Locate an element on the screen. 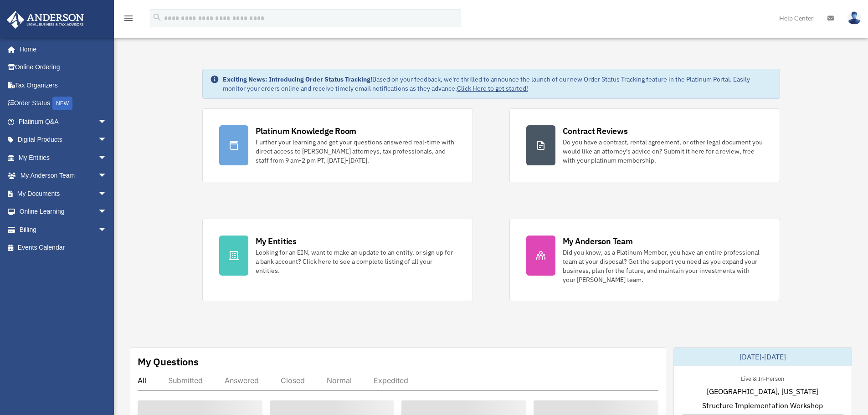  div: Submitted is located at coordinates (186, 380).